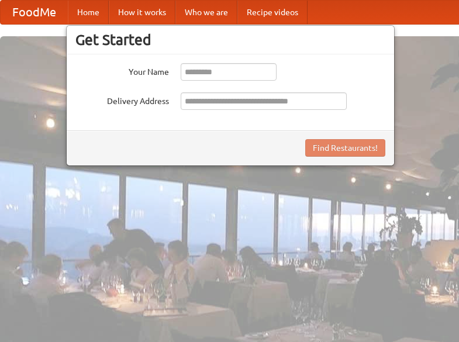 This screenshot has width=459, height=342. What do you see at coordinates (345, 148) in the screenshot?
I see `button: Find Restaurants!` at bounding box center [345, 148].